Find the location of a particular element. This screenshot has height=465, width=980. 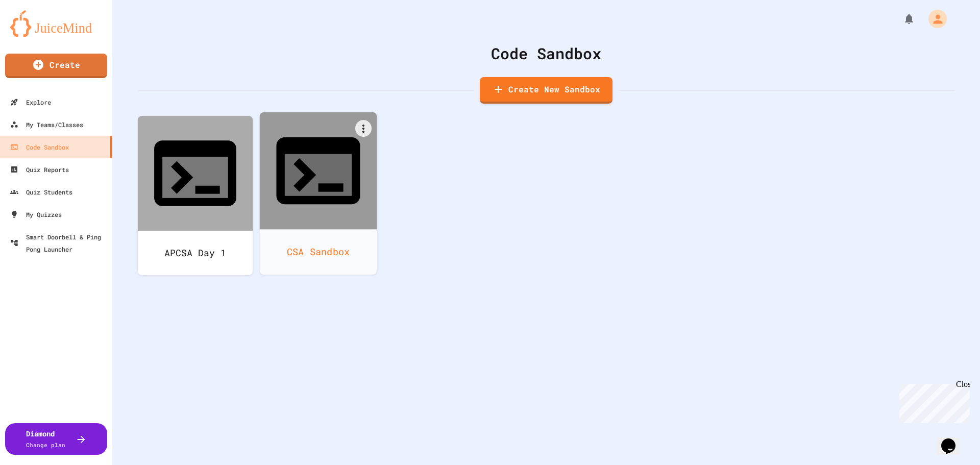

div: Chat with us now!Close is located at coordinates (37, 34).